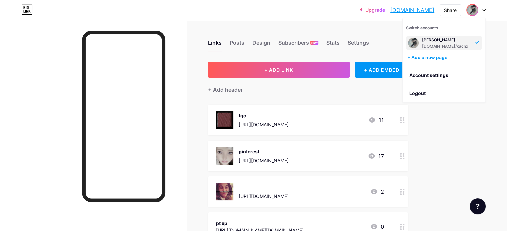  I want to click on img: tgc, so click(224, 120).